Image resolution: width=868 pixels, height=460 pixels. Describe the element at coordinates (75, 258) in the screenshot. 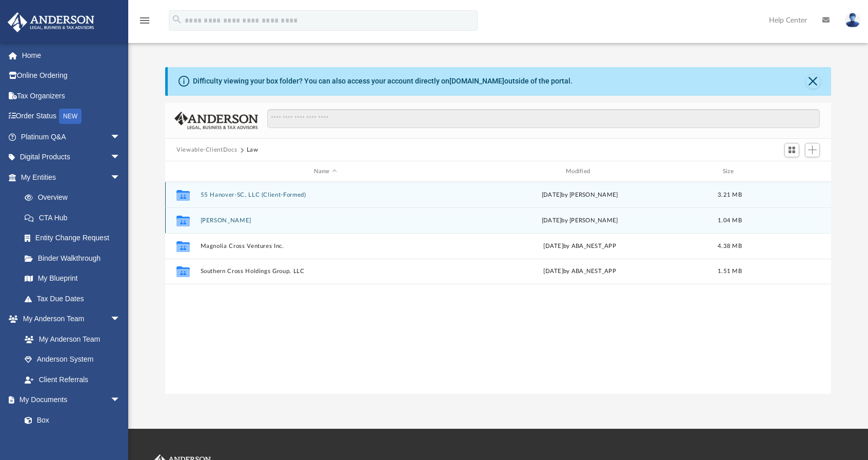

I see `a: Binder Walkthrough` at that location.